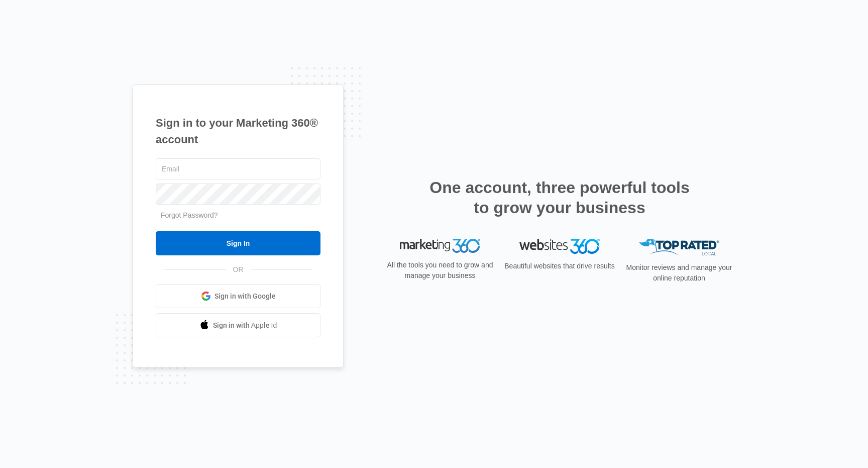 This screenshot has width=868, height=468. I want to click on span: Sign in with Google, so click(245, 295).